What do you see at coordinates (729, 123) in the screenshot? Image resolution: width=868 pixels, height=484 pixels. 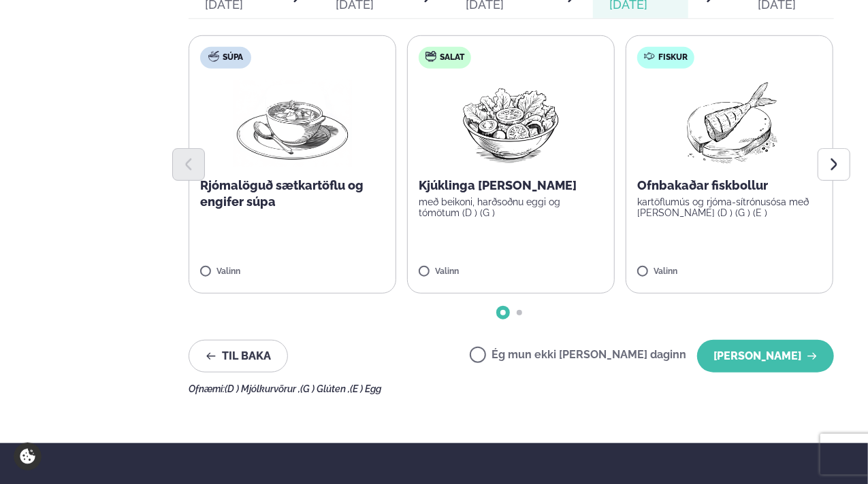 I see `img: Fish.png` at bounding box center [729, 123].